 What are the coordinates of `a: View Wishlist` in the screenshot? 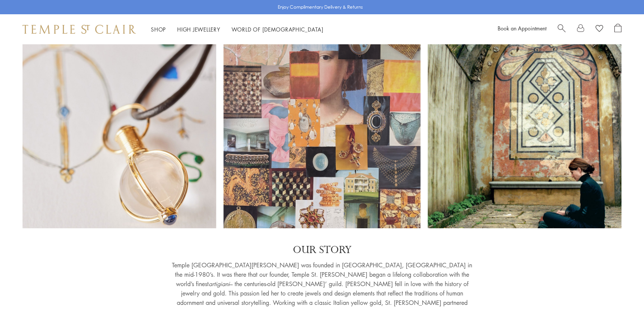 It's located at (599, 29).